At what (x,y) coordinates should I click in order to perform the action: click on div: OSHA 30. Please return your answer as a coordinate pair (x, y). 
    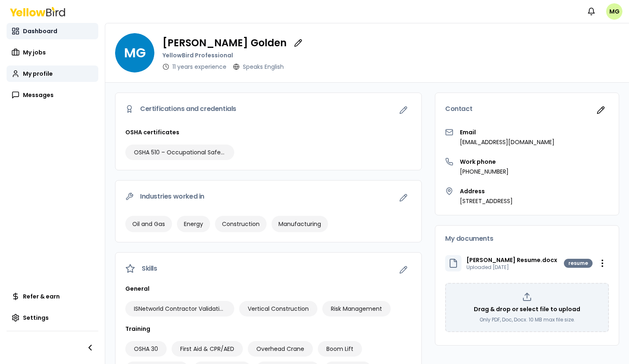
    Looking at the image, I should click on (146, 349).